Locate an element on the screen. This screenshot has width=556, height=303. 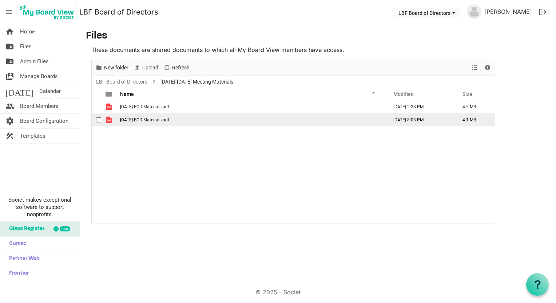
td: July 23, 2025 2:28 PM column header Modified is located at coordinates (420, 107).